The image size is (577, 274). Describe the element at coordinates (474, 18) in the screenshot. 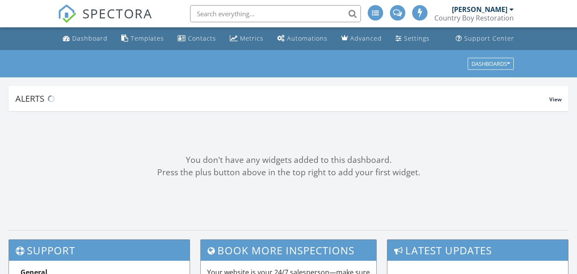

I see `div: Country Boy Restoration` at that location.